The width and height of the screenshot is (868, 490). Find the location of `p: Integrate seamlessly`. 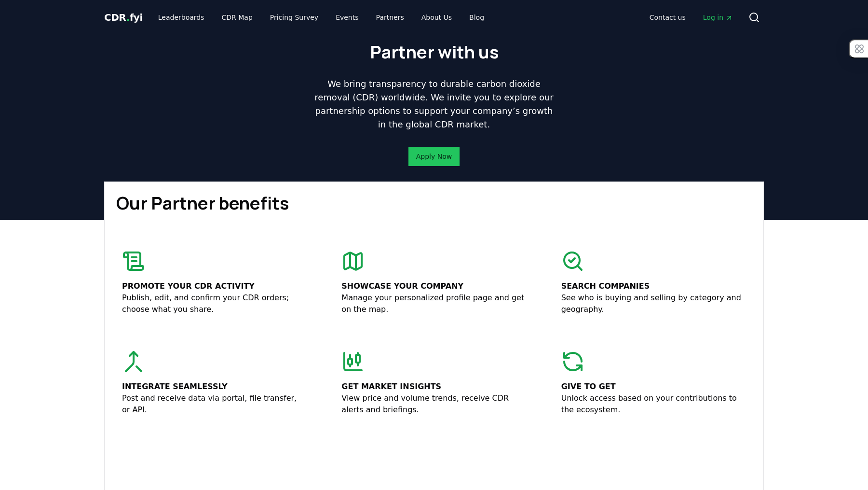

p: Integrate seamlessly is located at coordinates (214, 387).